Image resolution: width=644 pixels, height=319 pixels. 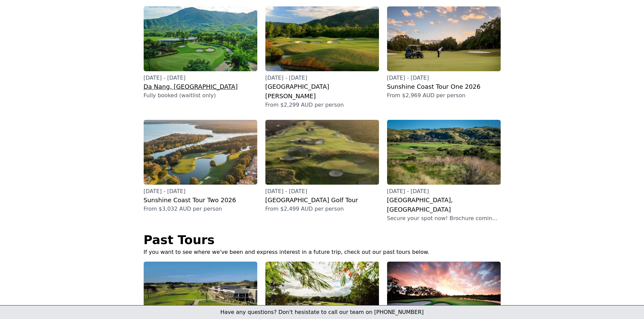 What do you see at coordinates (322, 209) in the screenshot?
I see `p: From $2,499 AUD per person` at bounding box center [322, 209].